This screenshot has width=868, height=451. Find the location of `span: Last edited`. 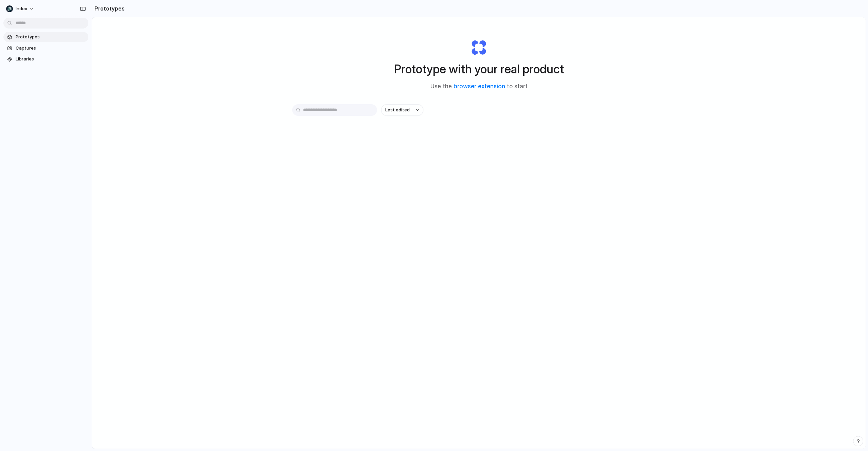

span: Last edited is located at coordinates (398, 110).